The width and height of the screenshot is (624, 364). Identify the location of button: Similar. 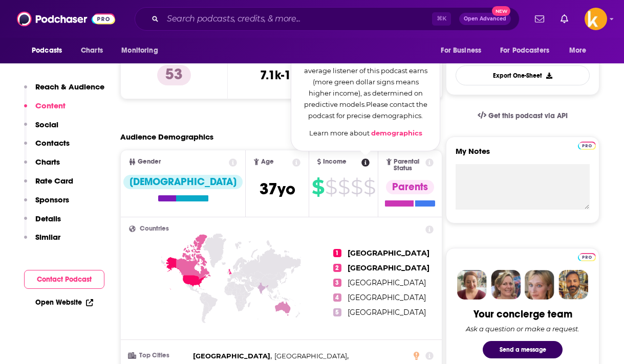
(42, 241).